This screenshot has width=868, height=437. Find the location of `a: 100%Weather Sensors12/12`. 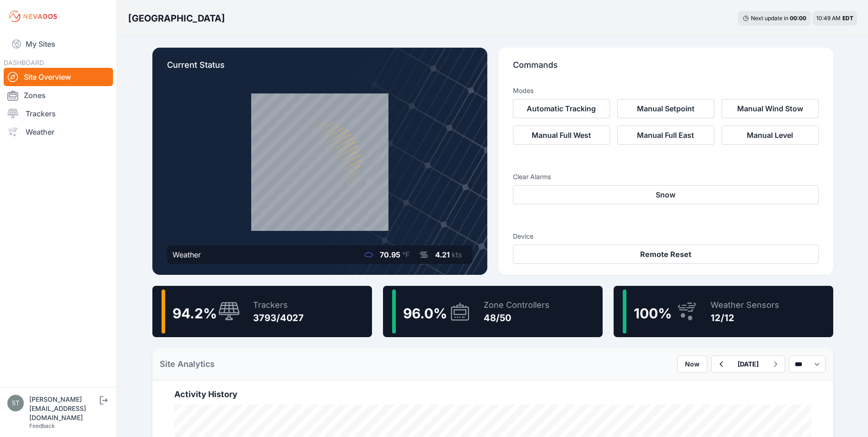

a: 100%Weather Sensors12/12 is located at coordinates (724, 311).